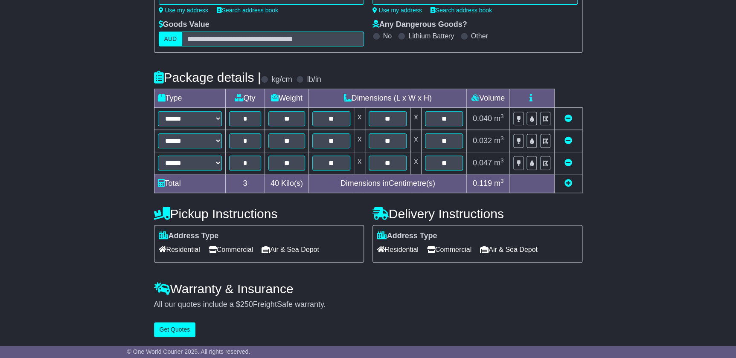  Describe the element at coordinates (188, 352) in the screenshot. I see `span: © One World Courier 2025. All rights reserved.` at that location.